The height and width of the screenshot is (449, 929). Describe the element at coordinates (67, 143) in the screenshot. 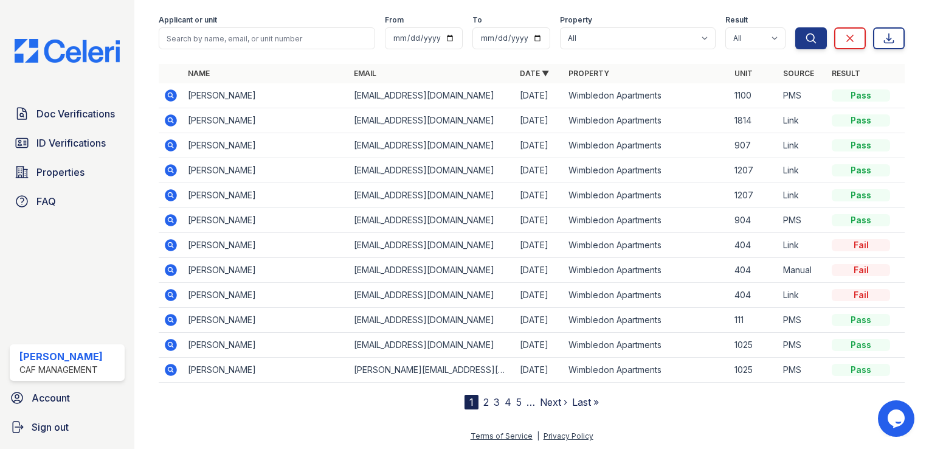

I see `a: ID Verifications` at that location.